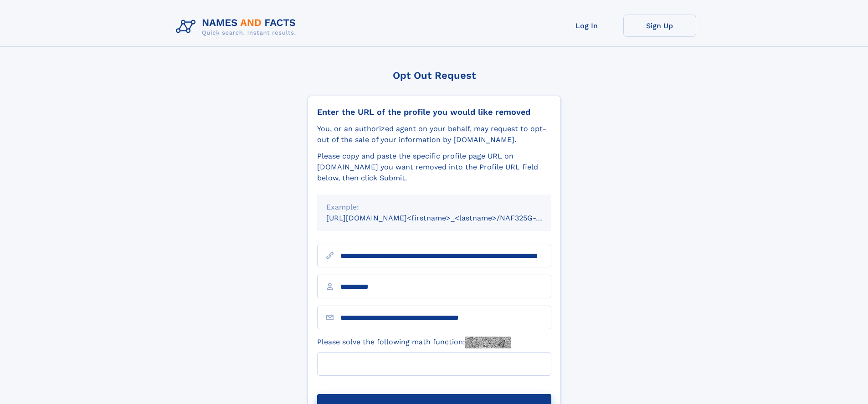 The image size is (868, 404). What do you see at coordinates (238, 27) in the screenshot?
I see `img: Logo Names and Facts` at bounding box center [238, 27].